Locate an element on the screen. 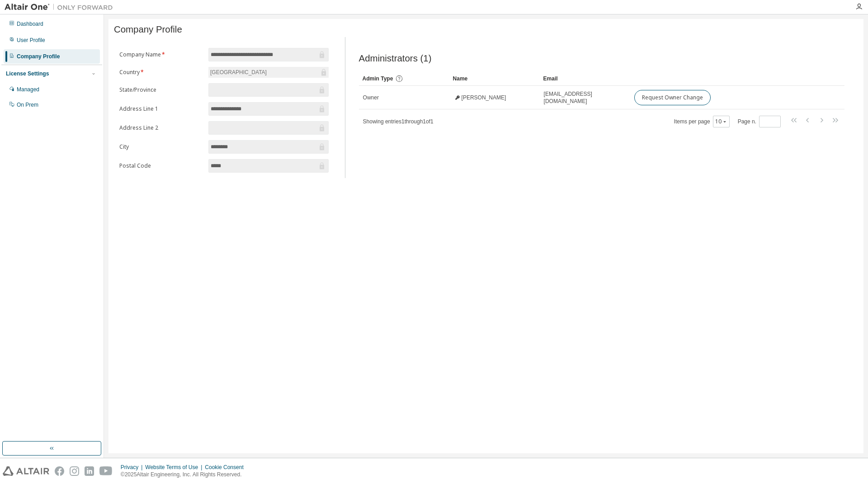 Image resolution: width=868 pixels, height=484 pixels. div: User Profile is located at coordinates (31, 40).